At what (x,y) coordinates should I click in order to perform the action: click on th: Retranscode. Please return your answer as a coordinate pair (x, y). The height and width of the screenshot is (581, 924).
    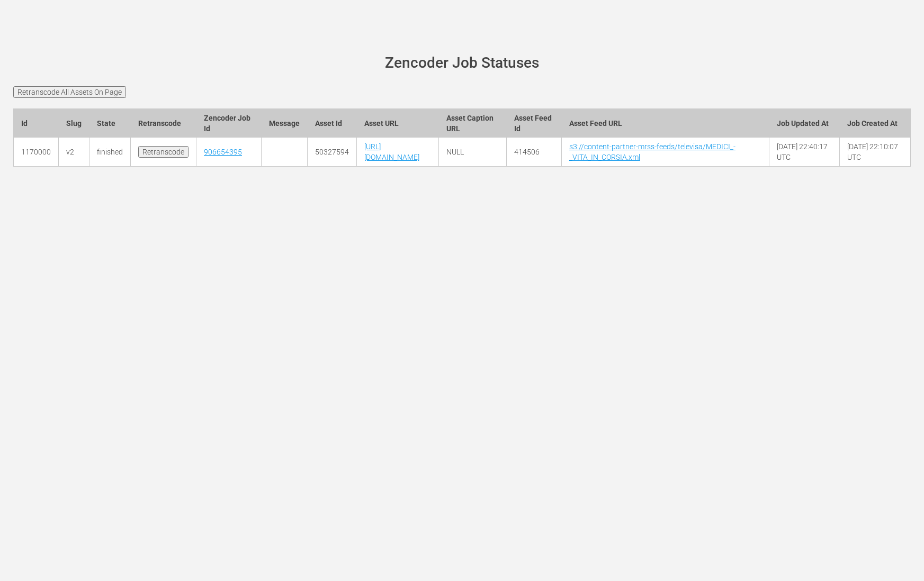
    Looking at the image, I should click on (164, 123).